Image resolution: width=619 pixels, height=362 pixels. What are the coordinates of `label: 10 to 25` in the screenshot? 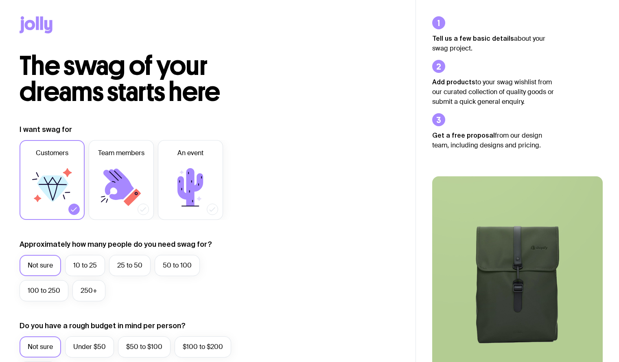 It's located at (85, 265).